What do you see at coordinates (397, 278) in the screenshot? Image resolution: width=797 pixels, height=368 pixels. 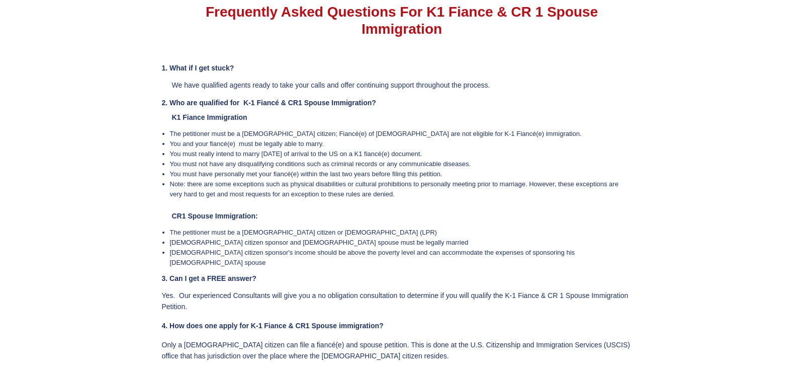 I see `h4: 3. Can I get a FREE answer?` at bounding box center [397, 278].